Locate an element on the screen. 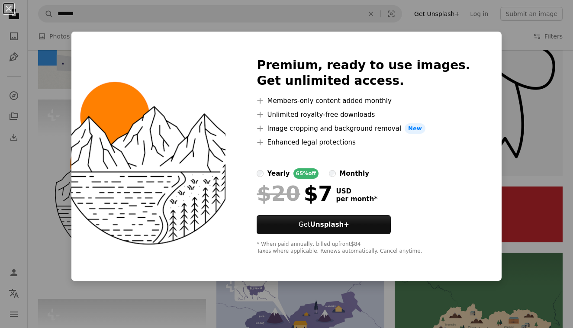 The width and height of the screenshot is (573, 328). li: Members-only content added monthly is located at coordinates (363, 101).